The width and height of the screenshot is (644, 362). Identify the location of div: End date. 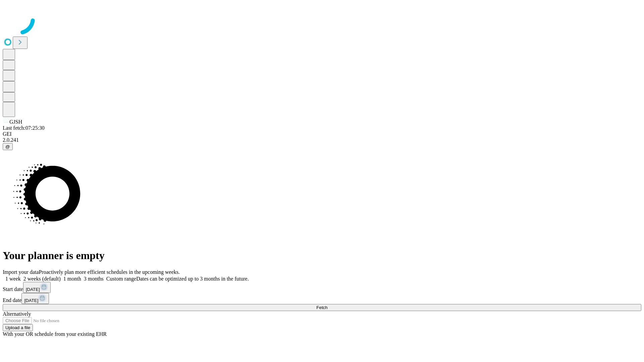
(322, 298).